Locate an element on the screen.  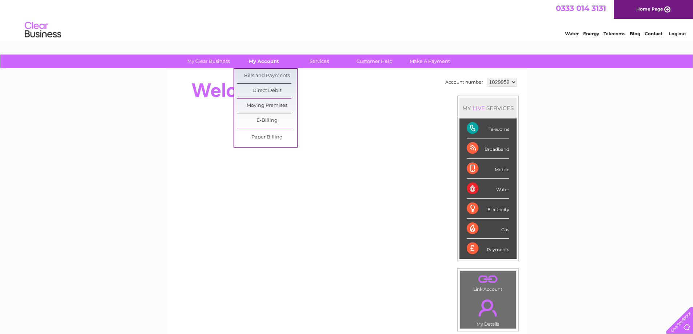
div: Payments is located at coordinates (488, 249).